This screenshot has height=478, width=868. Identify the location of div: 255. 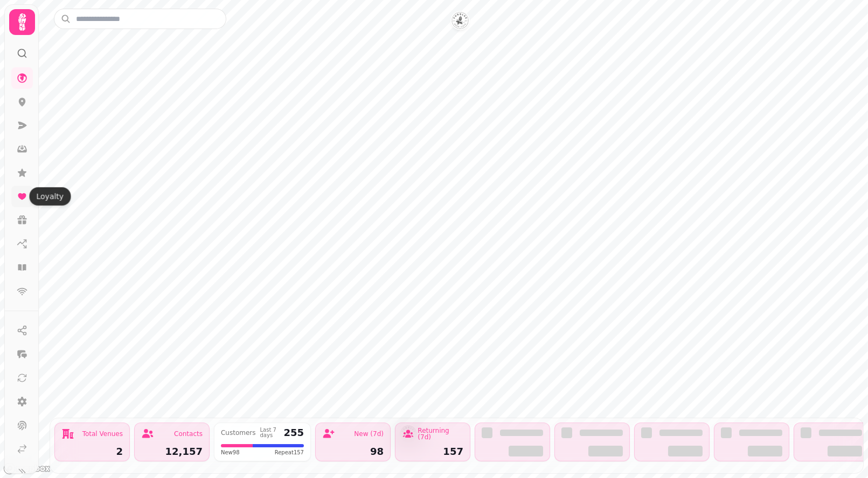
(293, 433).